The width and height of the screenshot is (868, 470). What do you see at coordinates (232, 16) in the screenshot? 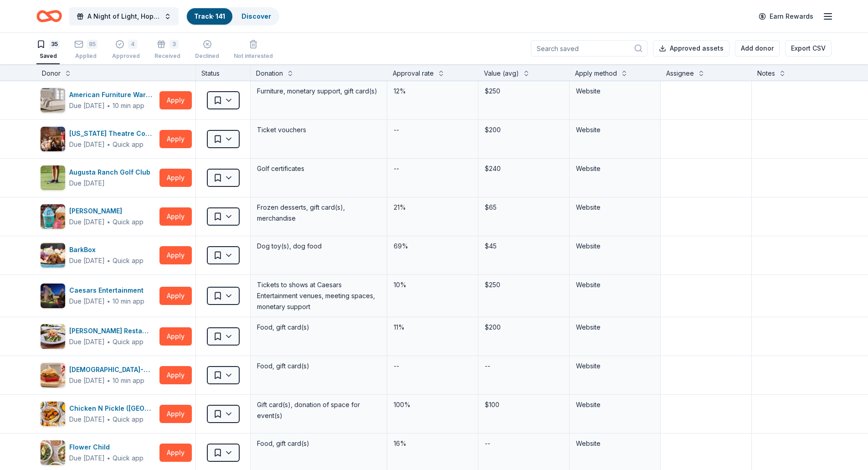
I see `button: Track· 141Discover` at bounding box center [232, 16].